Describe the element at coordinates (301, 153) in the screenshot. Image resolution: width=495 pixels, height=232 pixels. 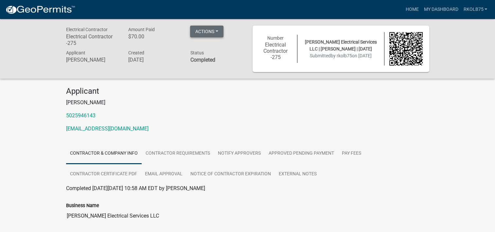
I see `a: Approved Pending Payment` at that location.